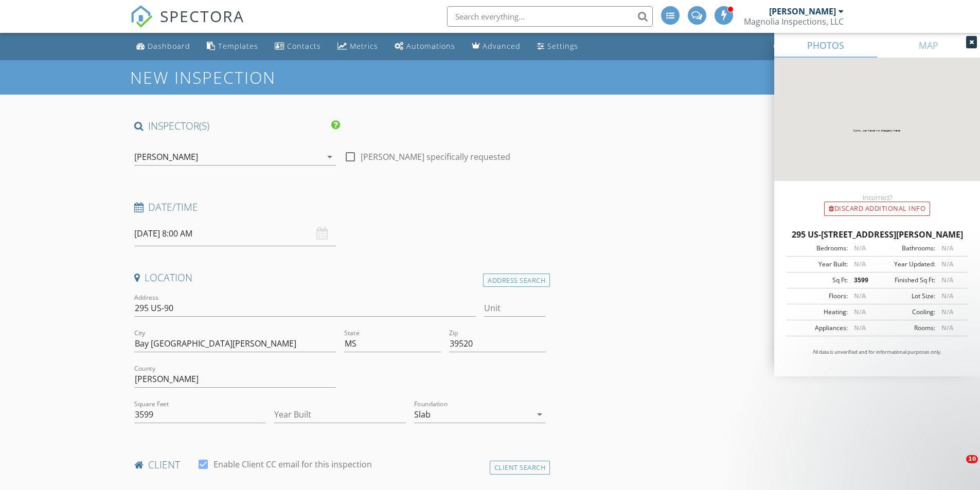 The image size is (980, 490). What do you see at coordinates (862, 280) in the screenshot?
I see `div: 3599` at bounding box center [862, 280].